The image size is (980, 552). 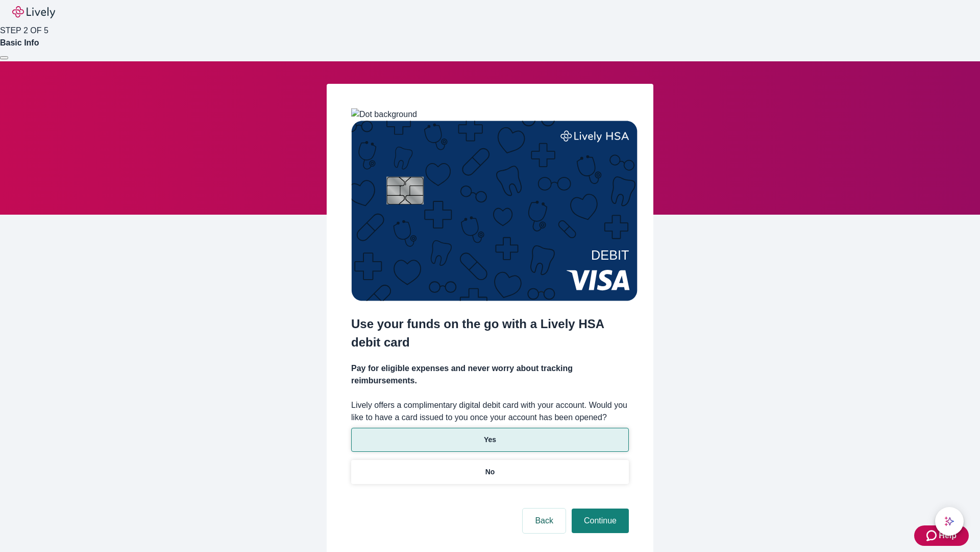 I want to click on p: No, so click(x=490, y=472).